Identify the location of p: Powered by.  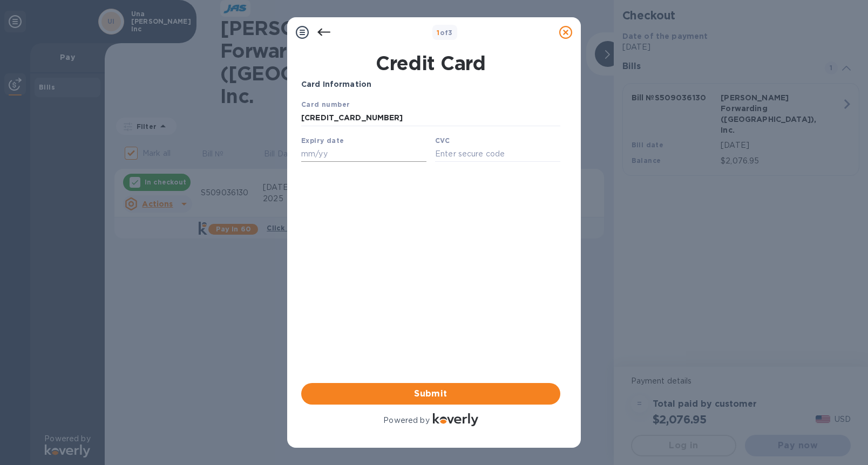
(406, 420).